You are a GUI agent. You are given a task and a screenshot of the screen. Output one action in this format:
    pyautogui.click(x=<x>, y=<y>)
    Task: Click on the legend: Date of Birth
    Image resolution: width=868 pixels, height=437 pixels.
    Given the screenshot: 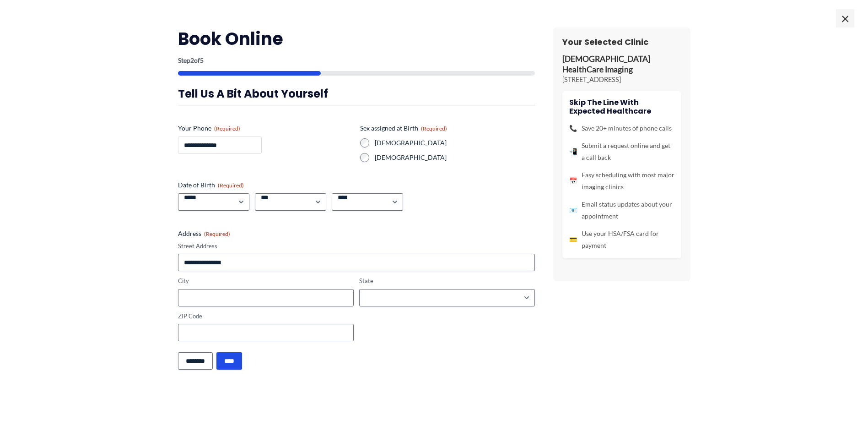 What is the action you would take?
    pyautogui.click(x=211, y=185)
    